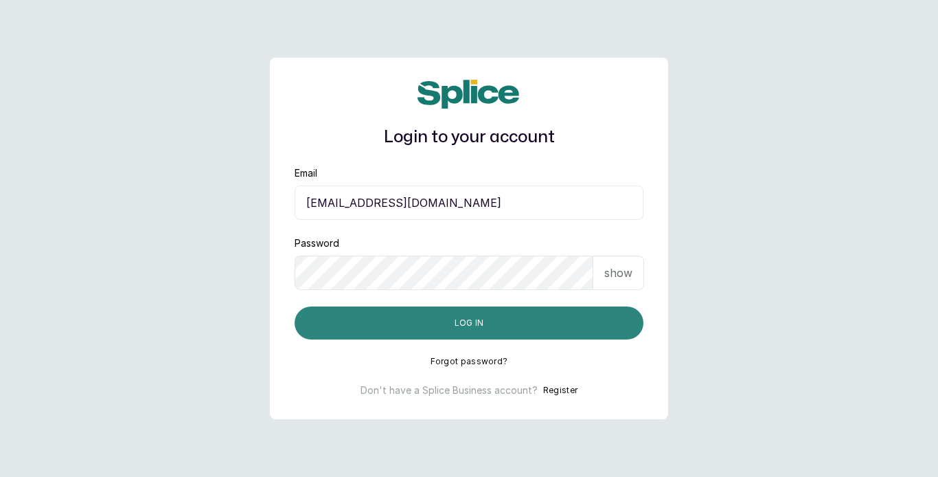  What do you see at coordinates (561, 390) in the screenshot?
I see `button: Register` at bounding box center [561, 390].